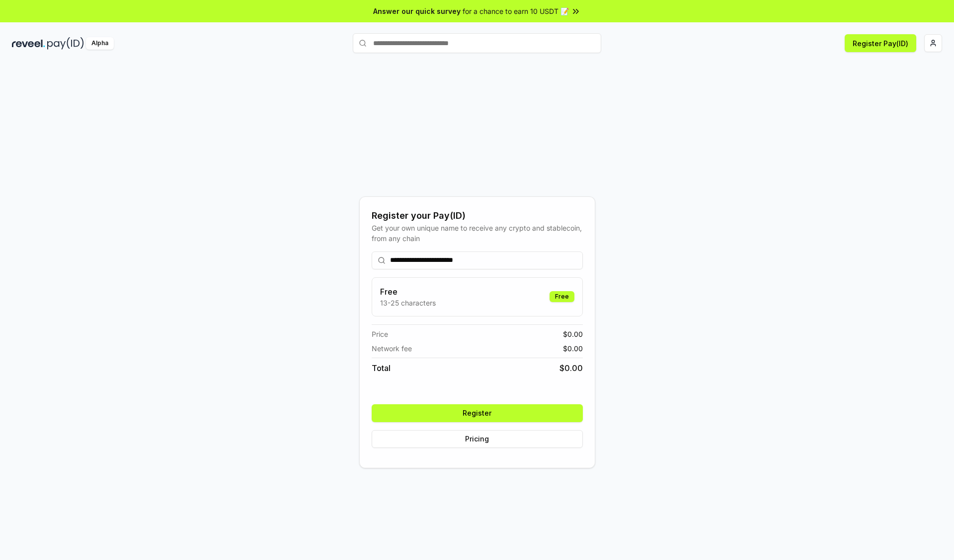 The width and height of the screenshot is (954, 560). I want to click on img: reveel_dark, so click(28, 43).